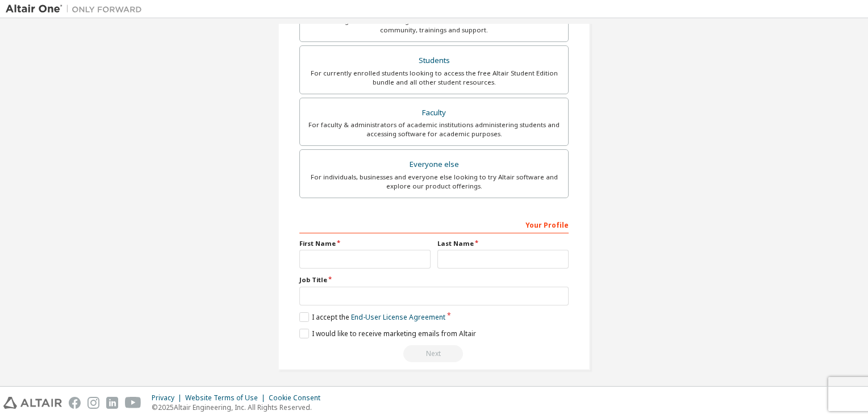 This screenshot has height=419, width=868. What do you see at coordinates (74, 403) in the screenshot?
I see `img: facebook.svg` at bounding box center [74, 403].